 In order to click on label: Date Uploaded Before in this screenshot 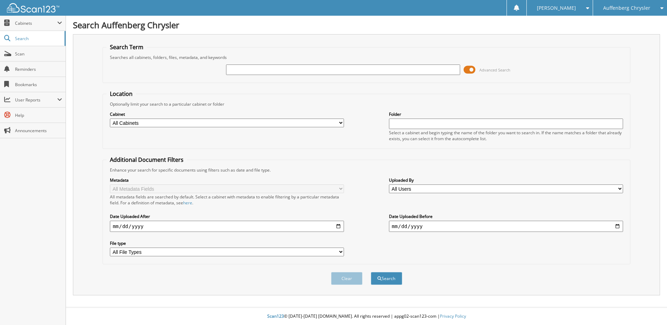, I will do `click(506, 216)`.